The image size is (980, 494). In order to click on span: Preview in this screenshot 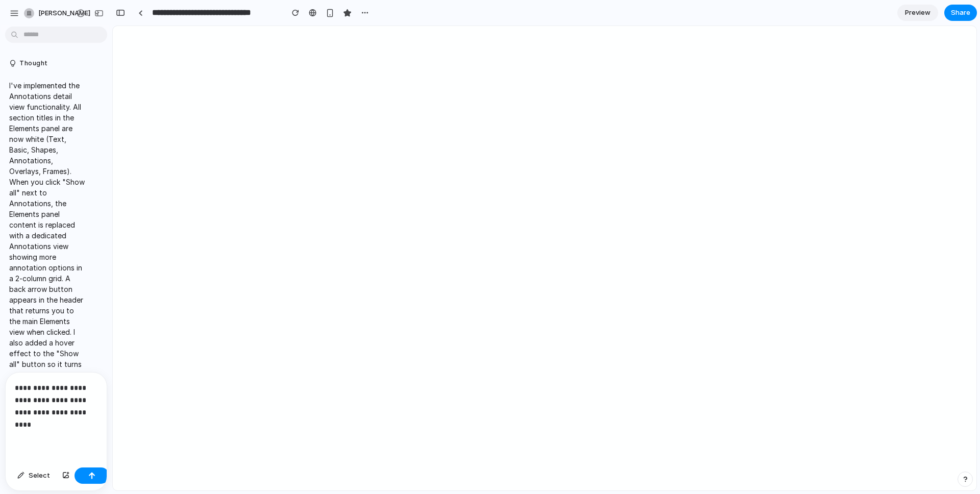, I will do `click(918, 13)`.